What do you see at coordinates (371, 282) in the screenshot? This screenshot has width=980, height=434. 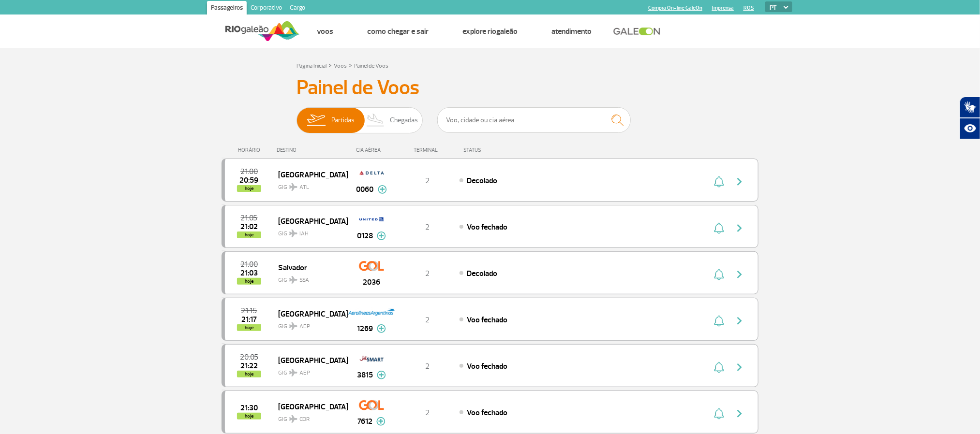 I see `span: 2036` at bounding box center [371, 282].